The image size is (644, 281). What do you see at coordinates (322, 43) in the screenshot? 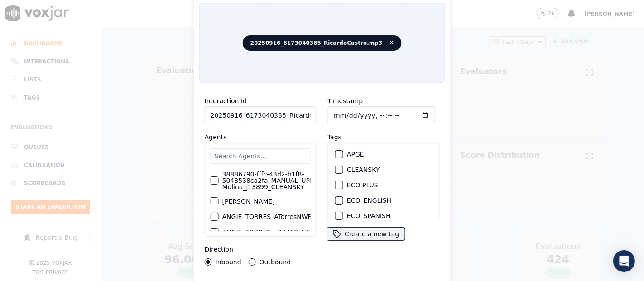
I see `span: 20250916_6173040385_RicardoCastro.mp3` at bounding box center [322, 43].